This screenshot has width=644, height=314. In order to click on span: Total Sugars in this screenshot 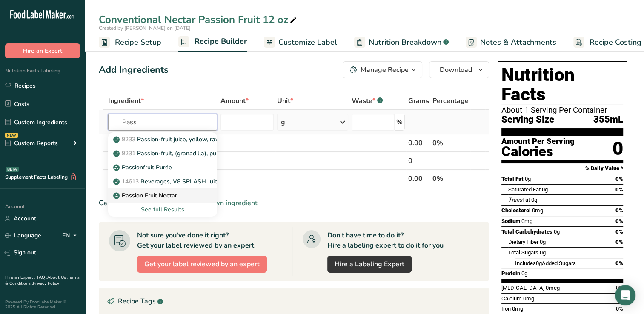, I will do `click(523, 253)`.